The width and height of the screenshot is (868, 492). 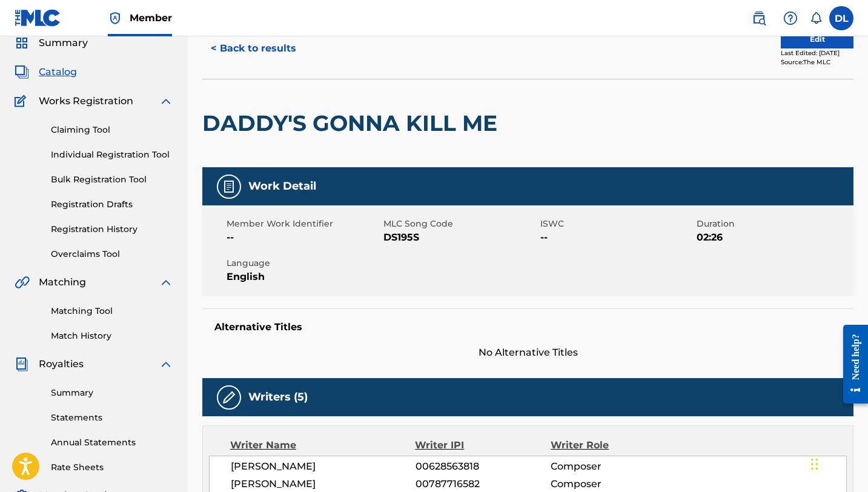 I want to click on span: Language, so click(x=304, y=263).